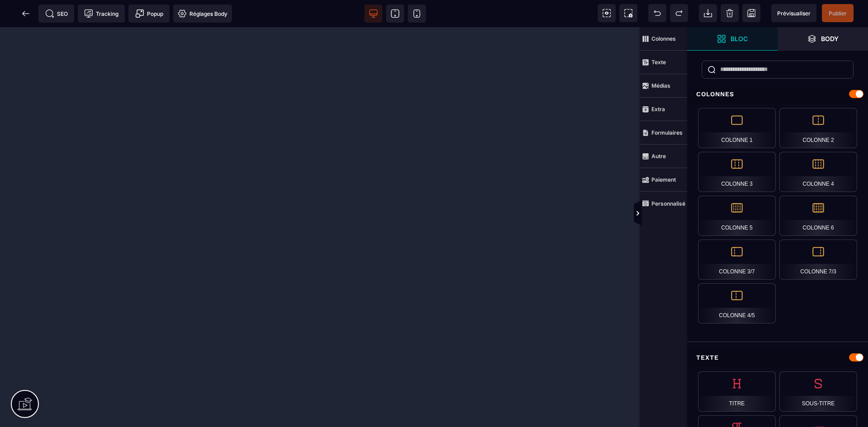  I want to click on span: Retour, so click(26, 13).